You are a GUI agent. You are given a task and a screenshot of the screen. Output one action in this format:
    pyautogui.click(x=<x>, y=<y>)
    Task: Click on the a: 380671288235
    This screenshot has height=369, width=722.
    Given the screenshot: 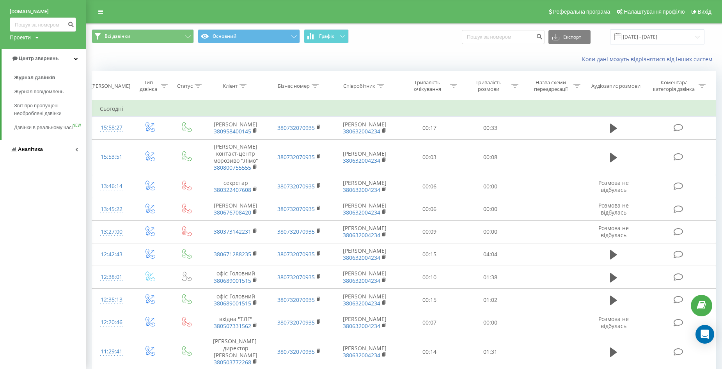 What is the action you would take?
    pyautogui.click(x=232, y=254)
    